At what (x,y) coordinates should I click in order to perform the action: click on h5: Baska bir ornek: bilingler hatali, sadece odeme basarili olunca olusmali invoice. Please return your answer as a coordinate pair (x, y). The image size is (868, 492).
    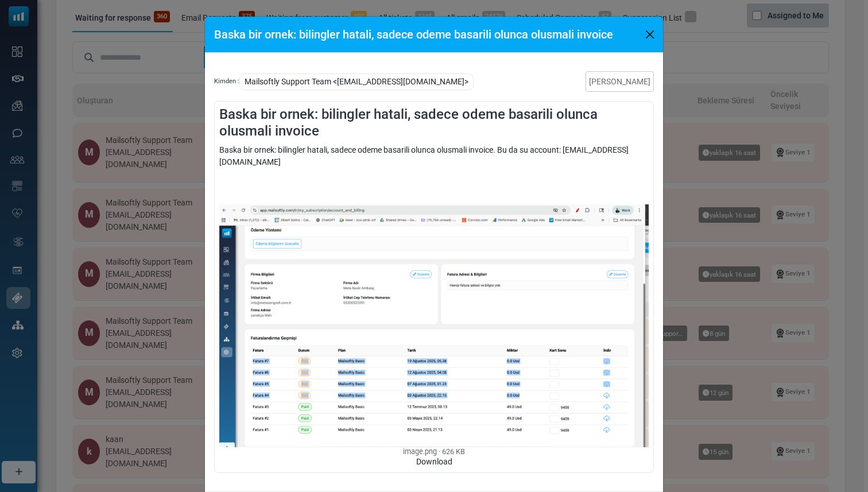
    Looking at the image, I should click on (413, 34).